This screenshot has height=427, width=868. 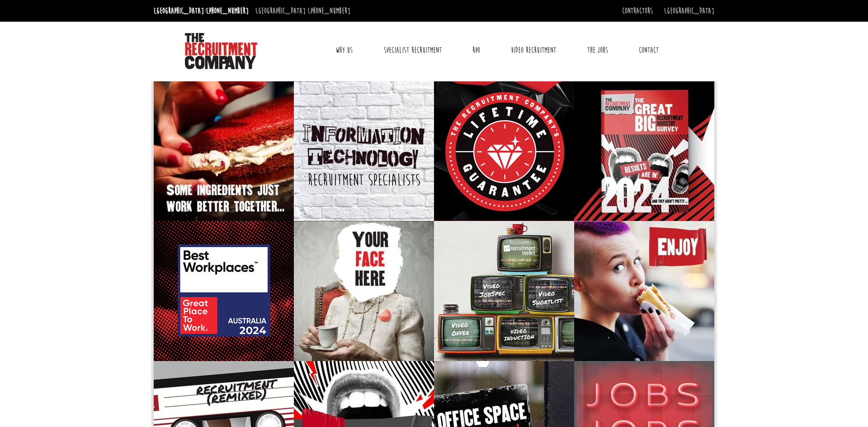 I want to click on a: RPO, so click(x=476, y=50).